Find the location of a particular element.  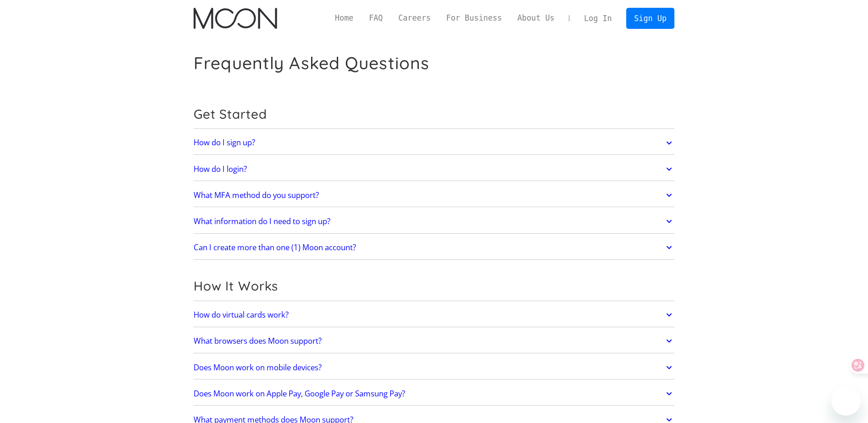

a: Careers is located at coordinates (414, 18).